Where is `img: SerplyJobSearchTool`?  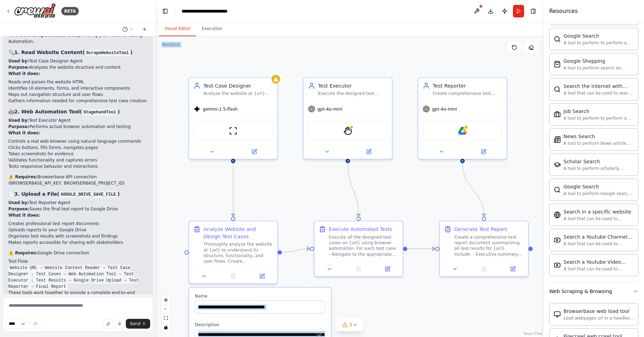
img: SerplyJobSearchTool is located at coordinates (557, 115).